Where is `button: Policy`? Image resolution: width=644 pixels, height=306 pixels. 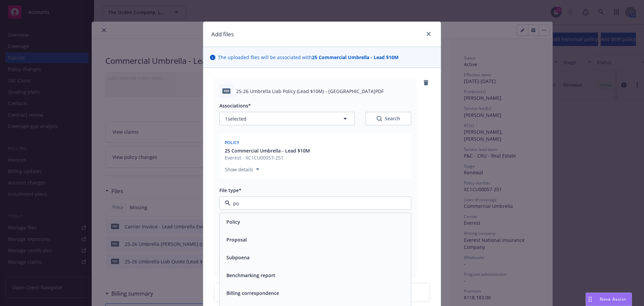 button: Policy is located at coordinates (233, 221).